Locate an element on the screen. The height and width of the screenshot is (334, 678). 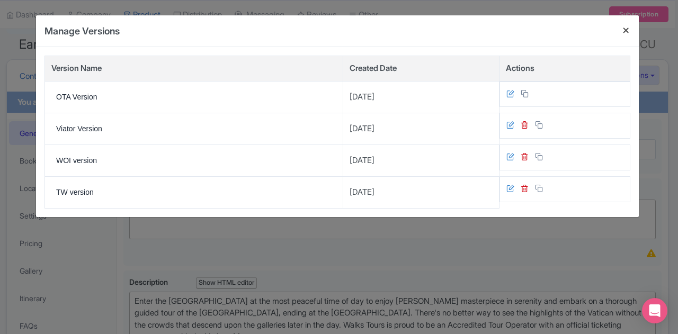
h4: Manage Versions is located at coordinates (82, 31).